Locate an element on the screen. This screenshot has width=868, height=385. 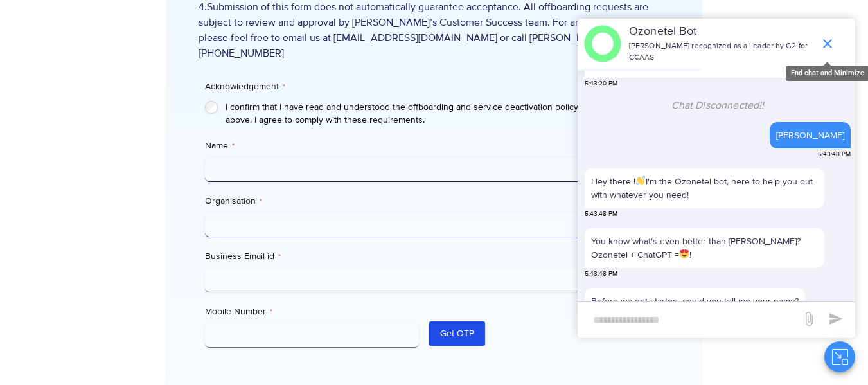
span: 5:43:20 PM is located at coordinates (600, 83).